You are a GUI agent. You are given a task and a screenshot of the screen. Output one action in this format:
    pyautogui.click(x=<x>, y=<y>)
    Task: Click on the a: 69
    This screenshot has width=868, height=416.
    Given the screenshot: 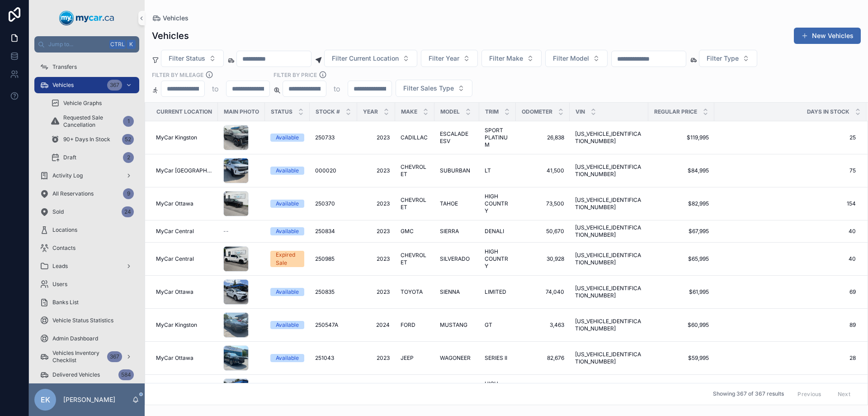 What is the action you would take?
    pyautogui.click(x=785, y=292)
    